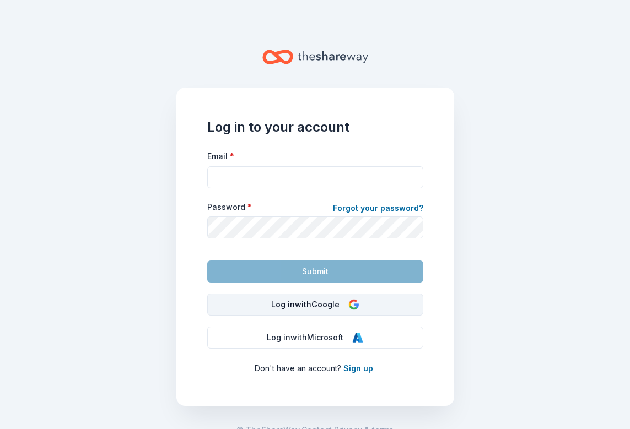  What do you see at coordinates (315, 305) in the screenshot?
I see `button: Log inwithGoogle` at bounding box center [315, 305].